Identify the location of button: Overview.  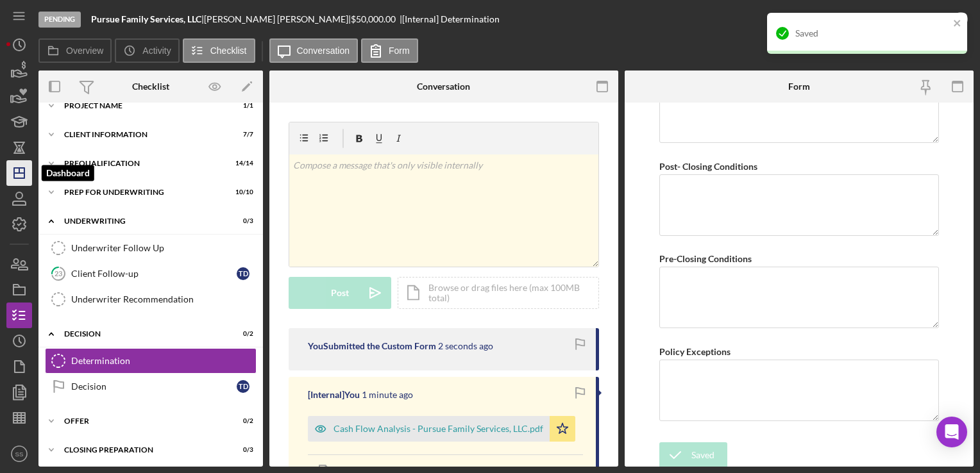
(75, 51).